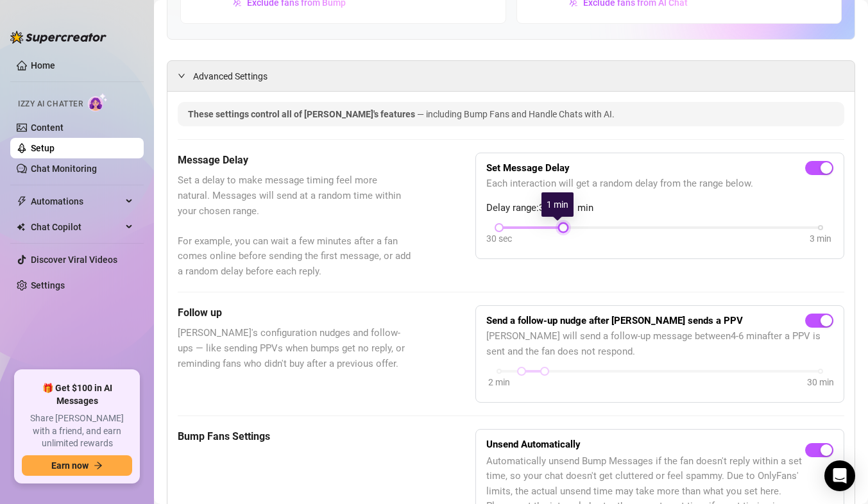 This screenshot has width=868, height=504. I want to click on a: Home, so click(43, 65).